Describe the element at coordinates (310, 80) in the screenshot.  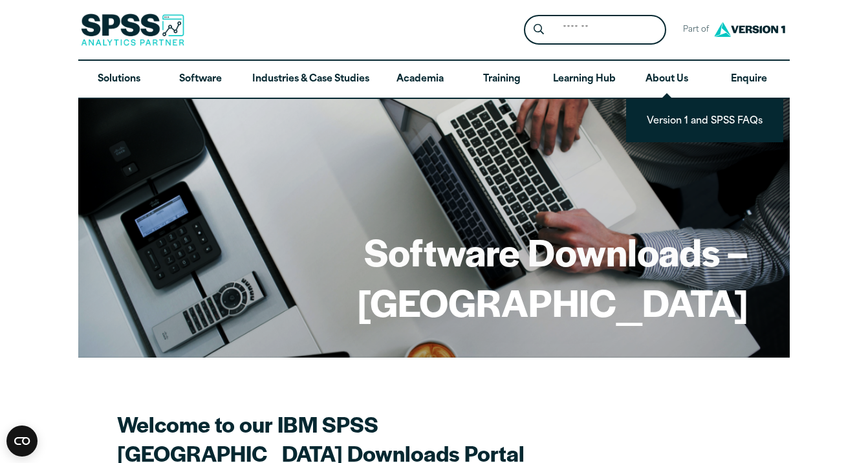
I see `a: Industries & Case Studies` at that location.